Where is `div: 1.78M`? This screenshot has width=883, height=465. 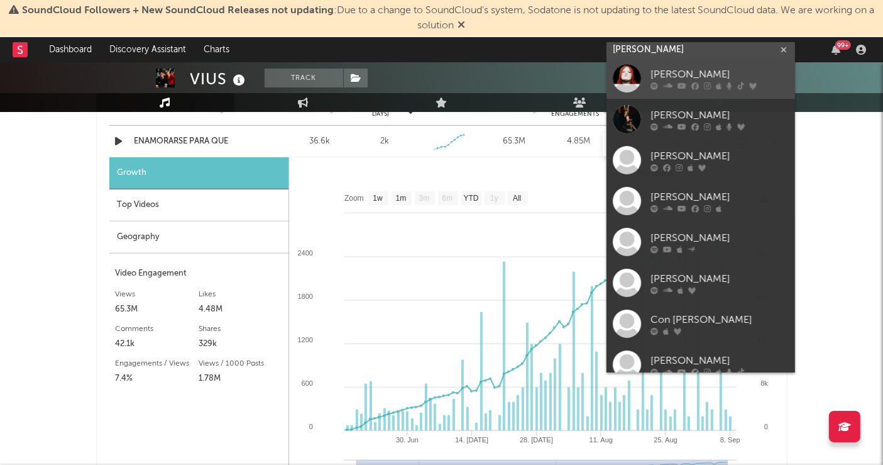 div: 1.78M is located at coordinates (240, 378).